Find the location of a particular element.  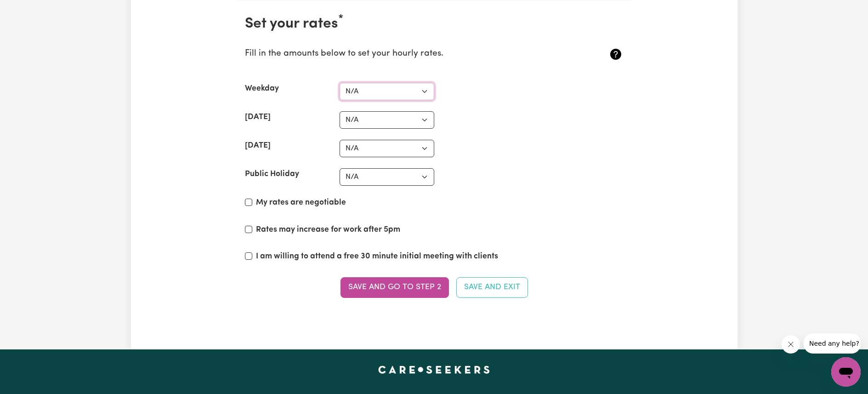

label: Rates may increase for work after 5pm is located at coordinates (328, 230).